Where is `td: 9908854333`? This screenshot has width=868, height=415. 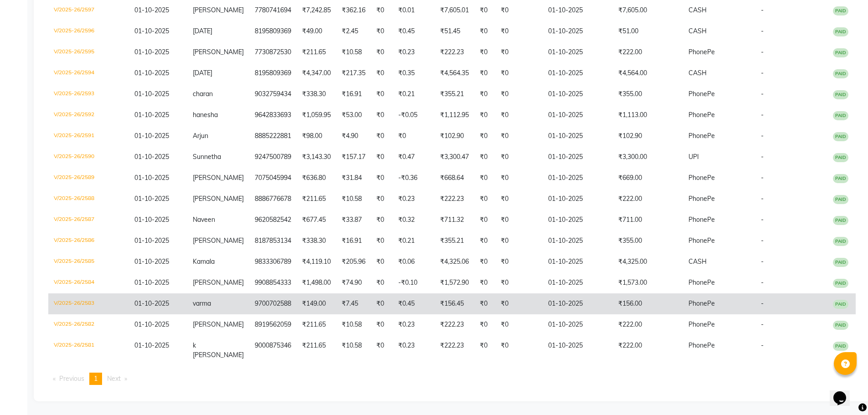
td: 9908854333 is located at coordinates (273, 283).